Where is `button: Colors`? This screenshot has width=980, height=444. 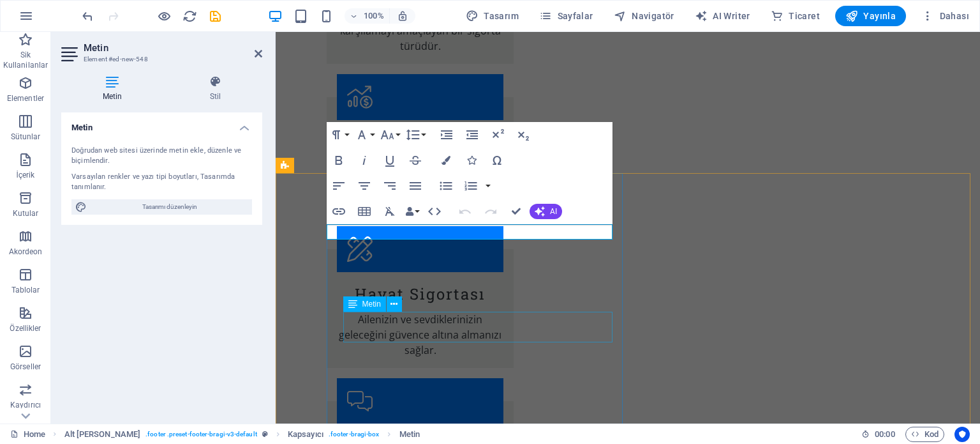 button: Colors is located at coordinates (446, 160).